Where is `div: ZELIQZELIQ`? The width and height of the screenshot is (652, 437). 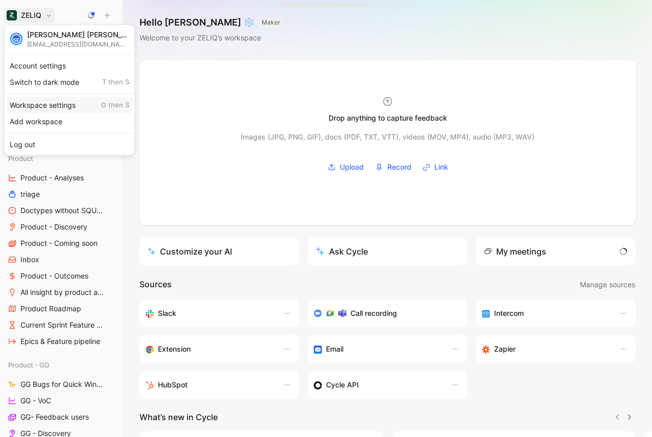
div: ZELIQZELIQ is located at coordinates (70, 90).